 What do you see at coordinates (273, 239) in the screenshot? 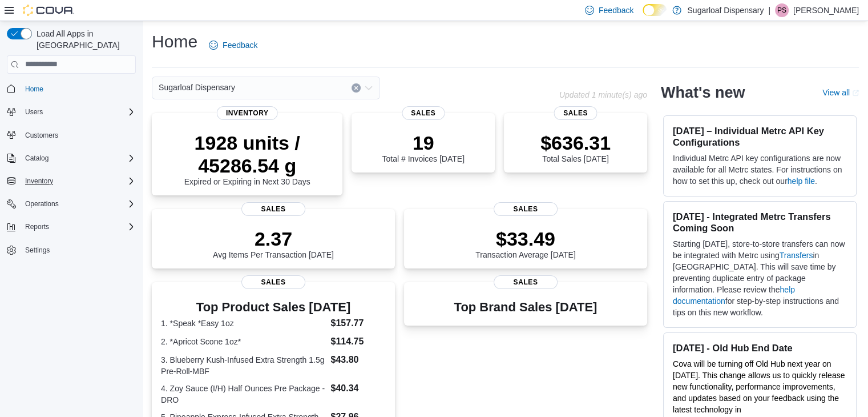
I see `p: 2.37` at bounding box center [273, 239].